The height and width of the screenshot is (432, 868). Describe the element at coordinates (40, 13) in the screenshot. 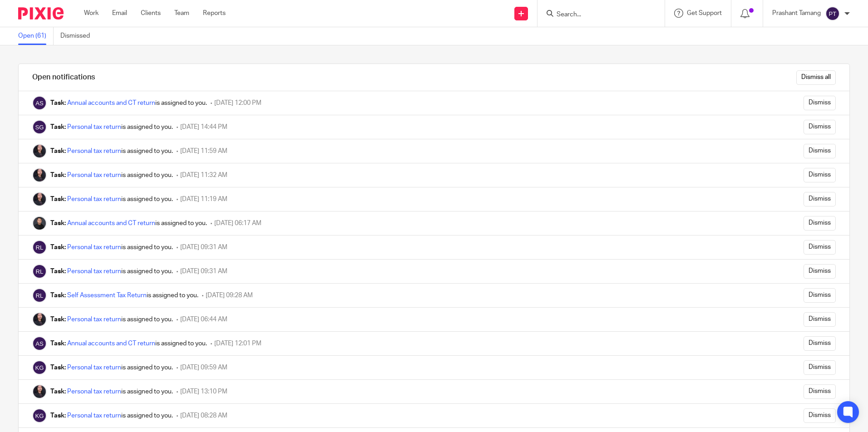

I see `img: Pixie` at that location.